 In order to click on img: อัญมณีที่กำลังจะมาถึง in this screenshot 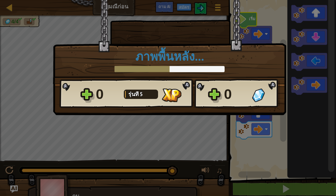, I will do `click(258, 95)`.